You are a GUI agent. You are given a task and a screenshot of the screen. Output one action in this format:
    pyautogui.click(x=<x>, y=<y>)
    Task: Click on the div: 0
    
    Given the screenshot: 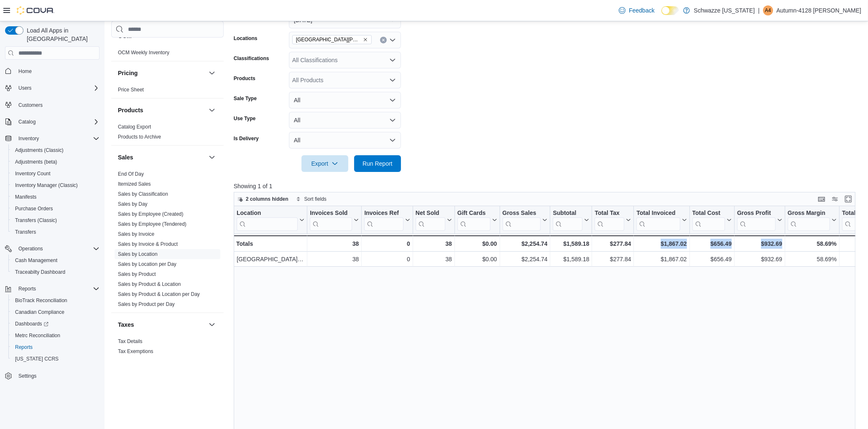 What is the action you would take?
    pyautogui.click(x=387, y=259)
    